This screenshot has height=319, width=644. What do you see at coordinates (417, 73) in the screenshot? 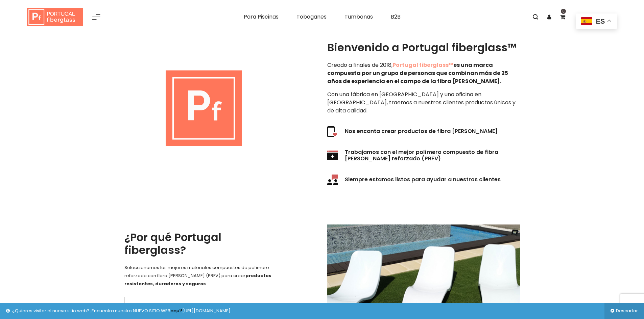
I see `strong: es una marca compuesta por un grupo de personas que combinan más de 25 años de experiencia en el ...` at bounding box center [417, 73].